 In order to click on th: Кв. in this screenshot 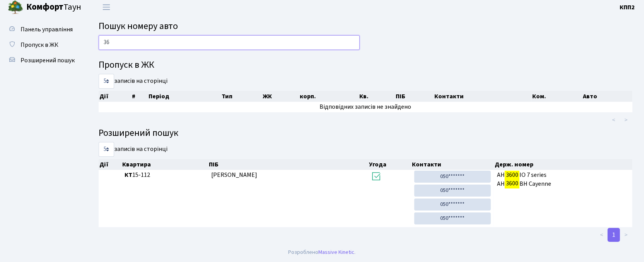, I will do `click(377, 96)`.